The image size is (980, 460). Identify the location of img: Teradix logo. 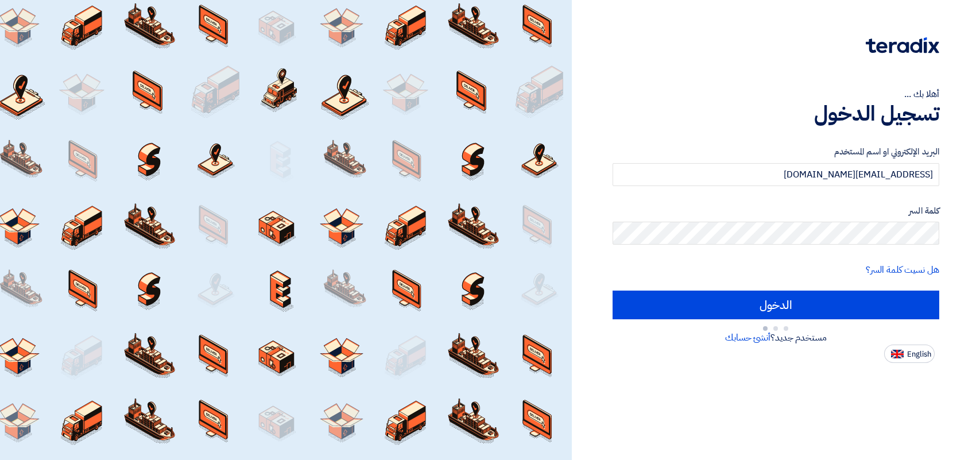
(902, 45).